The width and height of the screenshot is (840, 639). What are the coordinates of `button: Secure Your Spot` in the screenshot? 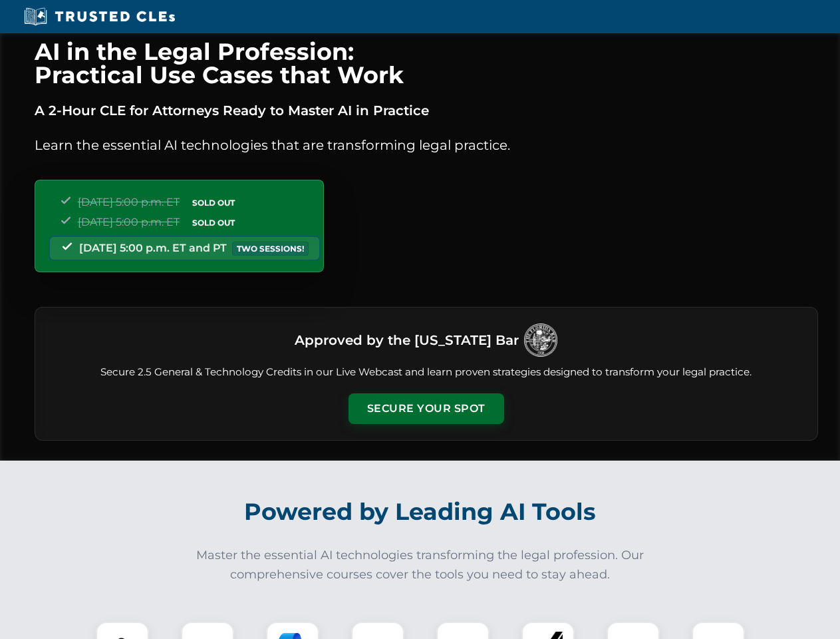 It's located at (427, 409).